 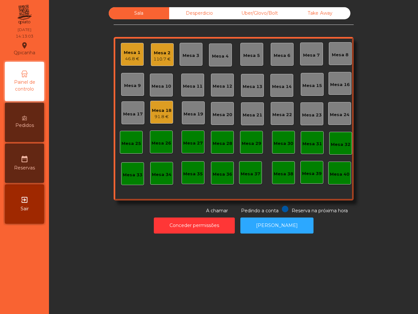 What do you see at coordinates (25, 36) in the screenshot?
I see `div: 14:13:03` at bounding box center [25, 36].